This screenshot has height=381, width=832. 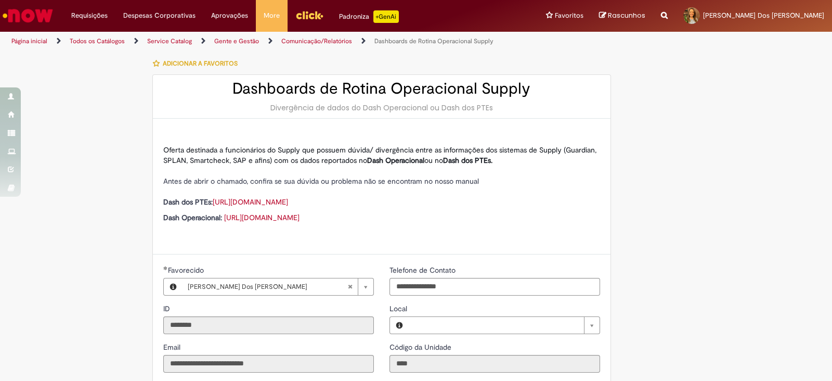 What do you see at coordinates (386, 17) in the screenshot?
I see `p: +GenAi` at bounding box center [386, 17].